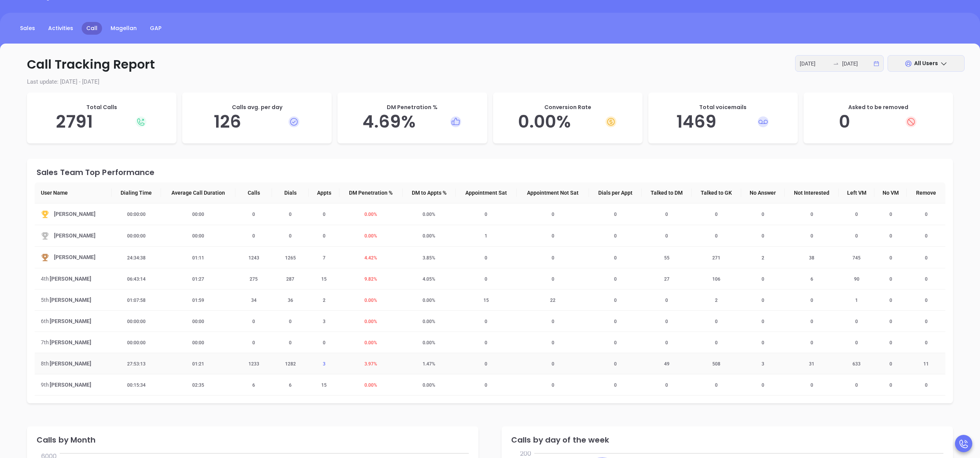  Describe the element at coordinates (568, 122) in the screenshot. I see `h5: 0.00 %` at that location.